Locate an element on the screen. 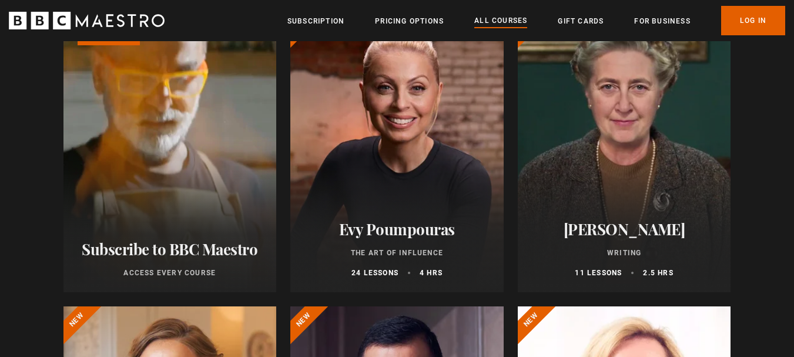 This screenshot has width=794, height=357. a: Subscription is located at coordinates (316, 21).